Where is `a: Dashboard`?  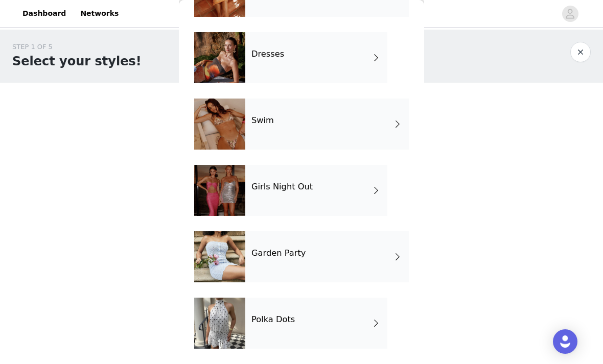 a: Dashboard is located at coordinates (44, 14).